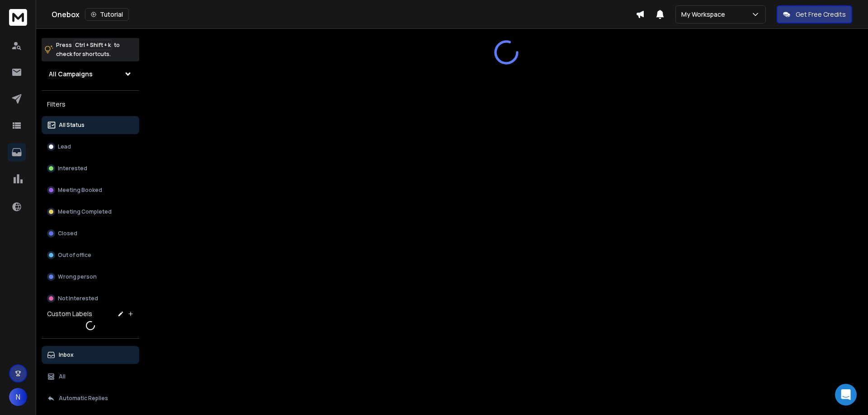  What do you see at coordinates (90, 299) in the screenshot?
I see `button: Not Interested` at bounding box center [90, 299].